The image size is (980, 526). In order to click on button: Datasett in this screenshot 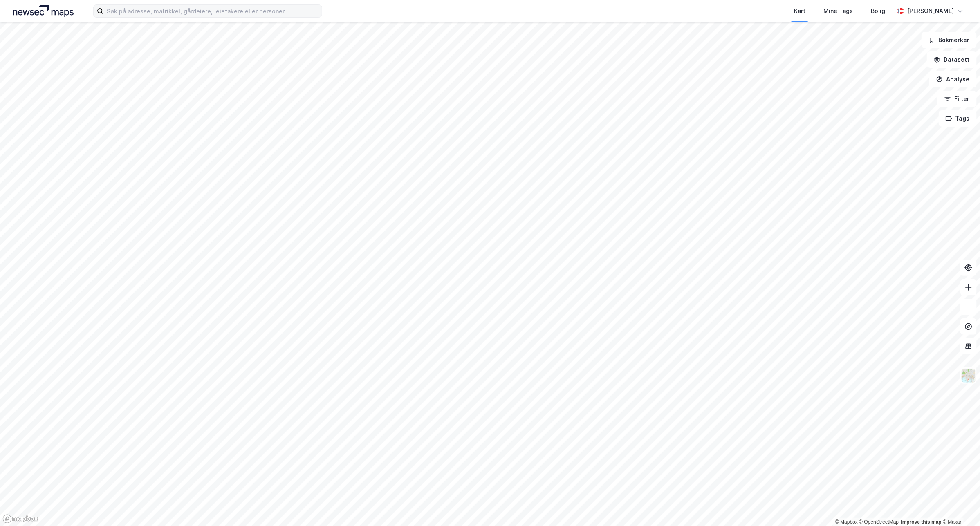, I will do `click(952, 60)`.